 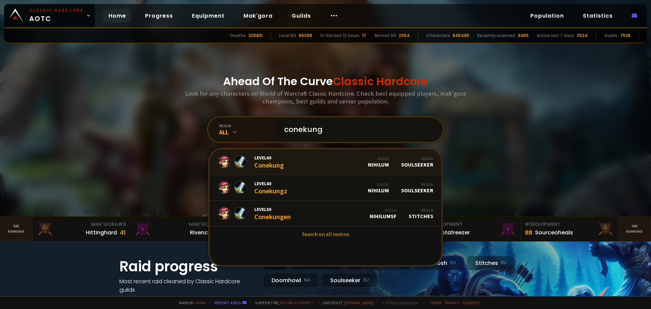 I want to click on a: See all progress, so click(x=141, y=298).